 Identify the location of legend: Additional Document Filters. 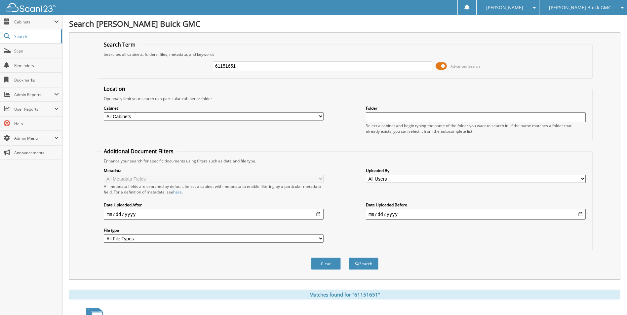
(139, 151).